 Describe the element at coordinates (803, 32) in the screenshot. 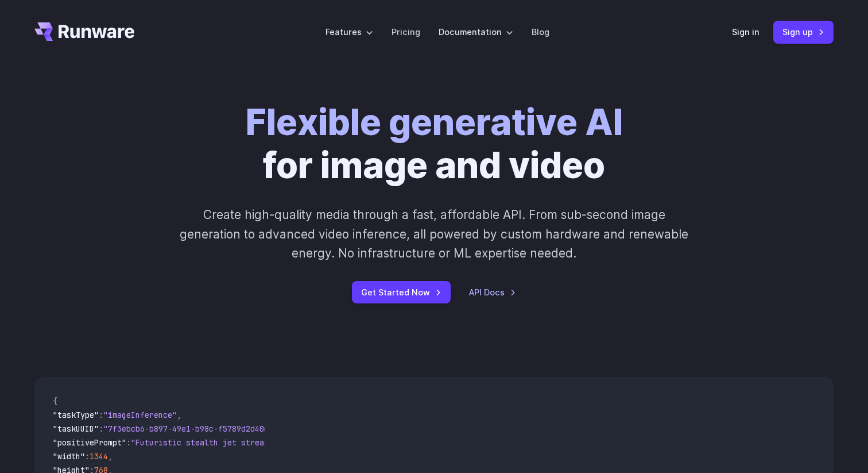

I see `a: Sign up` at that location.